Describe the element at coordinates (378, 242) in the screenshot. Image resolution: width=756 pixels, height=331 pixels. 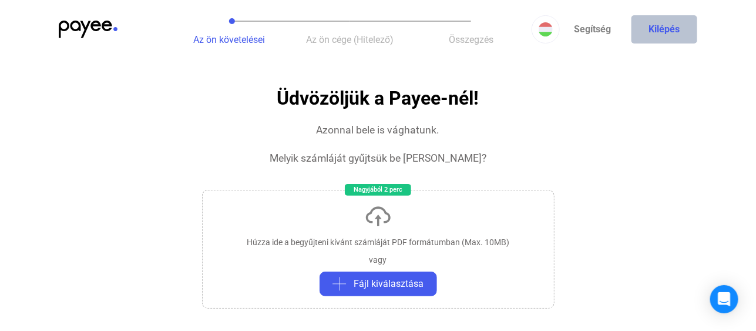
I see `div: Húzza ide a begyűjteni kívánt számláját PDF formátumban (Max. 10MB)` at that location.